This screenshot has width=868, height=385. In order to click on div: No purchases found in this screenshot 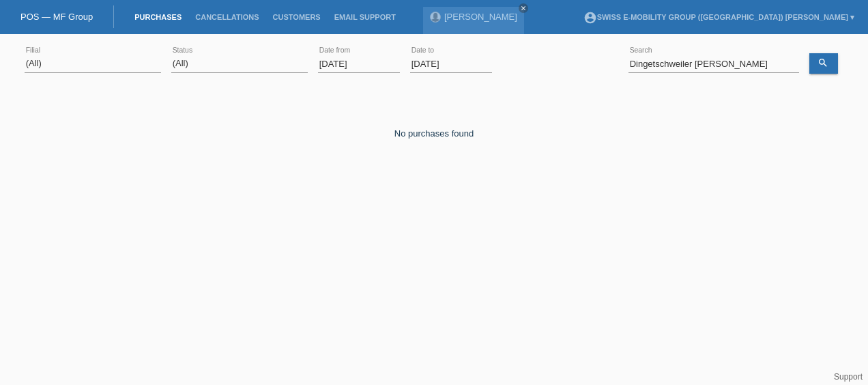, I will do `click(434, 123)`.